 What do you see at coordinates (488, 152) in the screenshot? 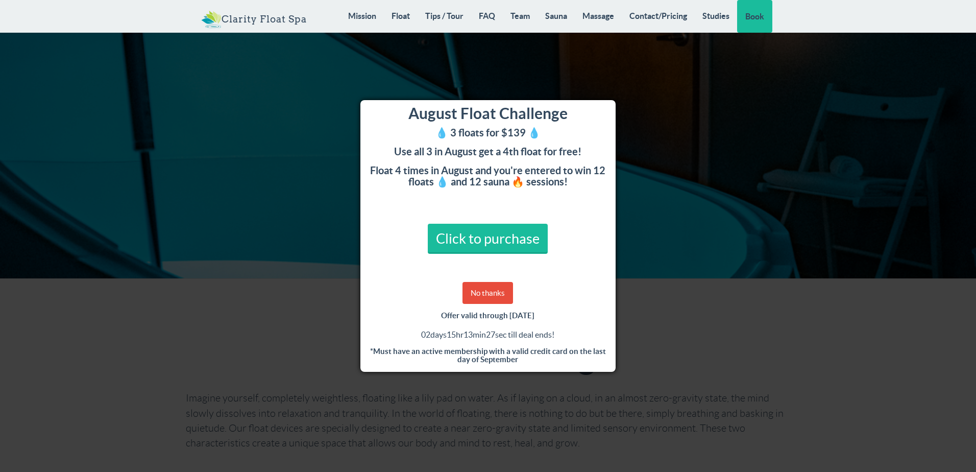
I see `h4: Use all 3 in August get a 4th float for free!` at bounding box center [488, 152].